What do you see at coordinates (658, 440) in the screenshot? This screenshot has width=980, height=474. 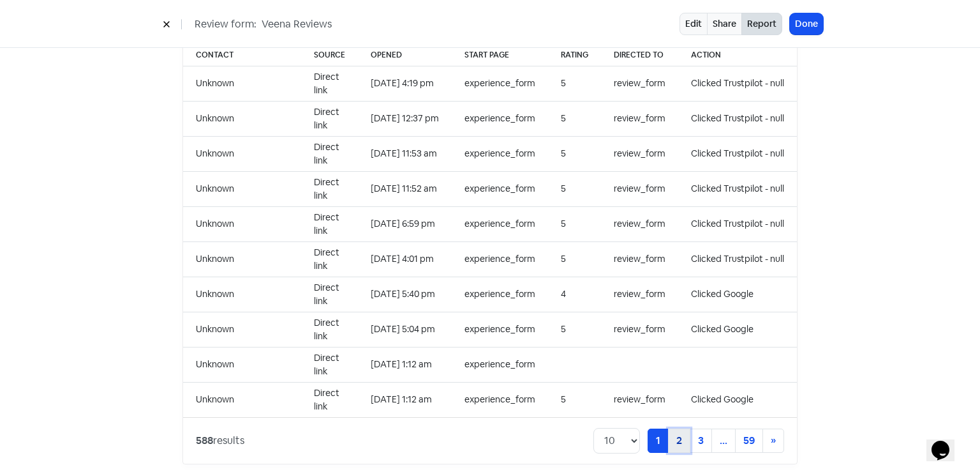 I see `a: 1` at bounding box center [658, 440].